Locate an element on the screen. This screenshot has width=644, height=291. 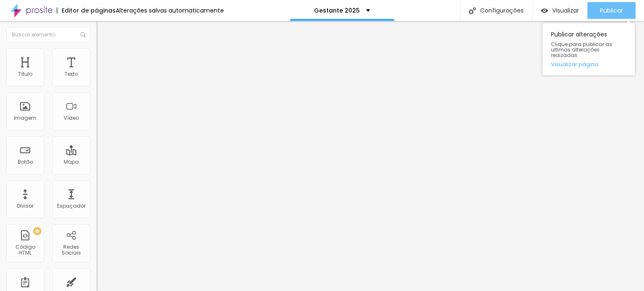
div: Redes Sociais is located at coordinates (71, 250).